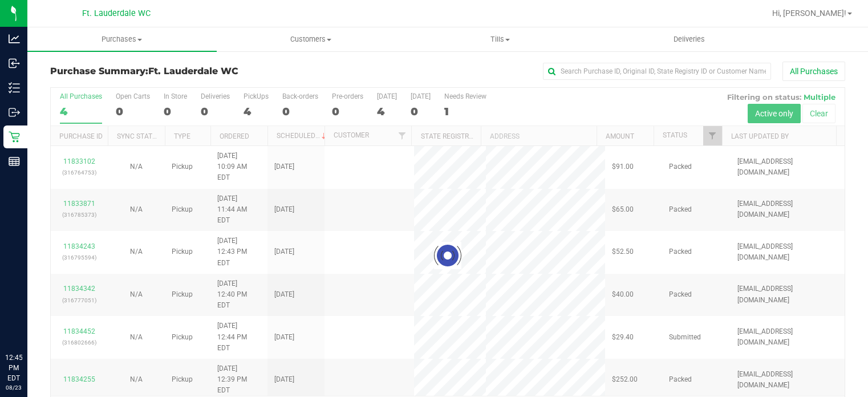  What do you see at coordinates (501, 39) in the screenshot?
I see `a: Tills` at bounding box center [501, 39].